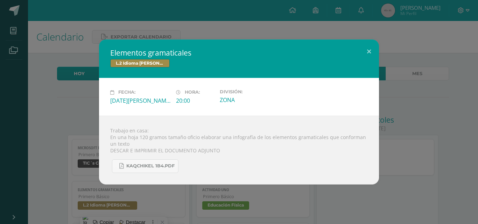  I want to click on span: Hora:, so click(192, 92).